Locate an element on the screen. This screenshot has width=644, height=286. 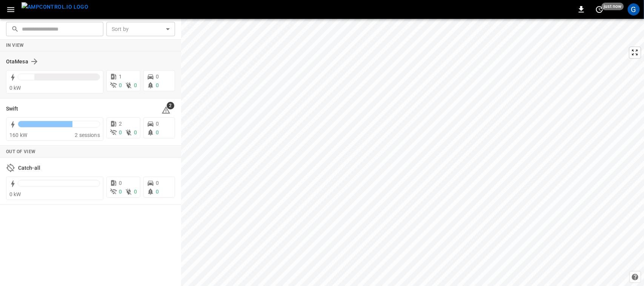
strong: Out of View is located at coordinates (20, 152).